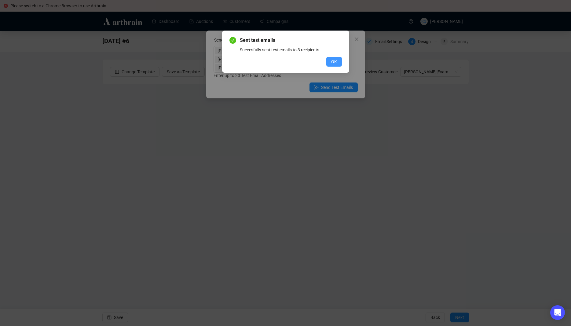  I want to click on span: OK, so click(334, 62).